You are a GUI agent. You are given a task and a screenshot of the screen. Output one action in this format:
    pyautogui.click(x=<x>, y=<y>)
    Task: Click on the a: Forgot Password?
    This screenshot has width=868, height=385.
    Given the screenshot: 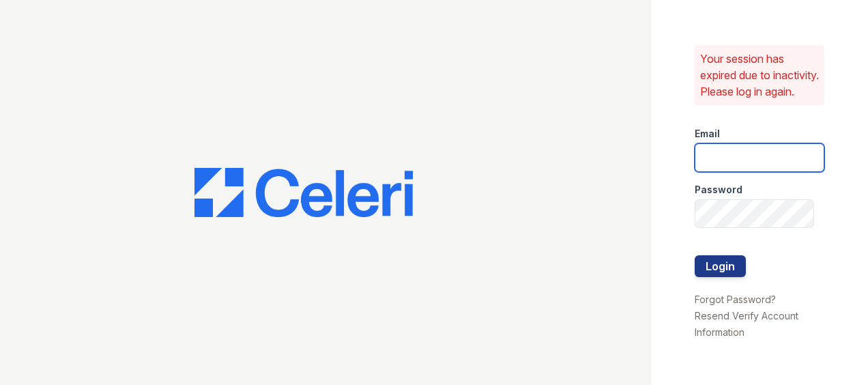 What is the action you would take?
    pyautogui.click(x=734, y=299)
    